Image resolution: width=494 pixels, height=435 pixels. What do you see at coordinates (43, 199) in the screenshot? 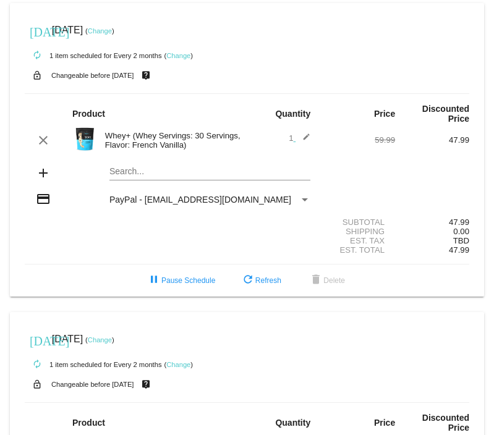
I see `mat-icon: credit_card` at bounding box center [43, 199].